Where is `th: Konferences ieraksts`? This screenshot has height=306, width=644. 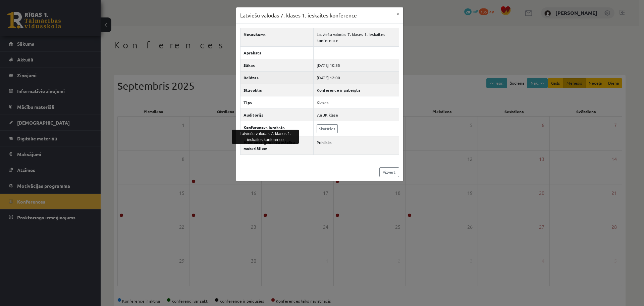
th: Konferences ieraksts is located at coordinates (277, 128).